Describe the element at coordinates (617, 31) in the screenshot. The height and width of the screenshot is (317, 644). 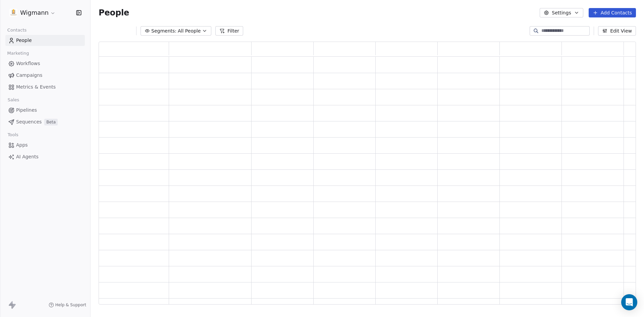
I see `button: Edit View` at that location.